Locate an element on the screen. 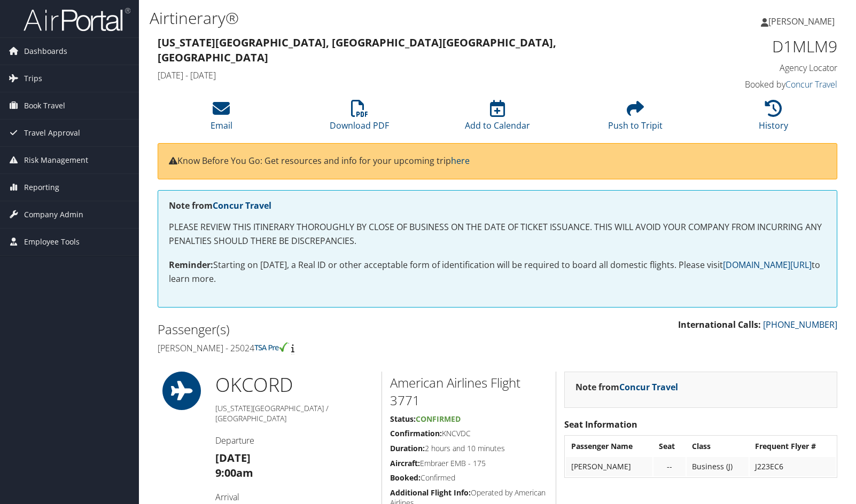 The width and height of the screenshot is (856, 504). span: Book Travel is located at coordinates (44, 106).